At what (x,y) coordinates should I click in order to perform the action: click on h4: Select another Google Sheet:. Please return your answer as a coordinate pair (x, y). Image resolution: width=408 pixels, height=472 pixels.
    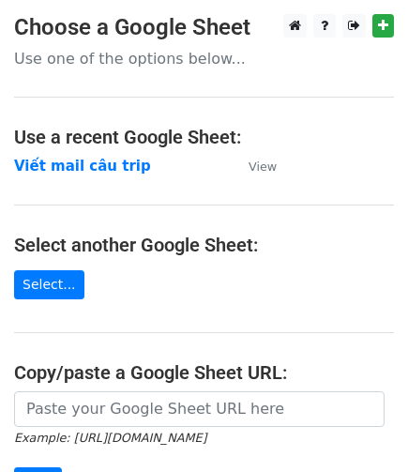
    Looking at the image, I should click on (204, 245).